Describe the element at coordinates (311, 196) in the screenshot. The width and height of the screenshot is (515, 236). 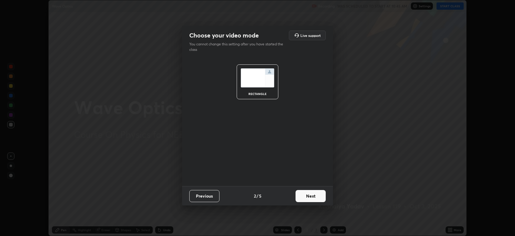
I see `button: Next` at that location.